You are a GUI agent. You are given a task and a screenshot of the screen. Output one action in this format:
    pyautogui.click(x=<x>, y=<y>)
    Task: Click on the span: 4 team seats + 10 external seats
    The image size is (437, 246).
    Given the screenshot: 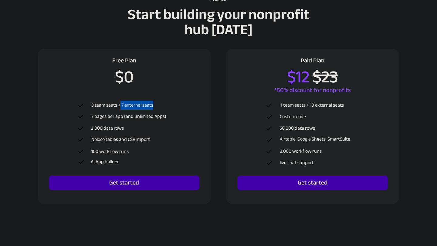 What is the action you would take?
    pyautogui.click(x=312, y=105)
    